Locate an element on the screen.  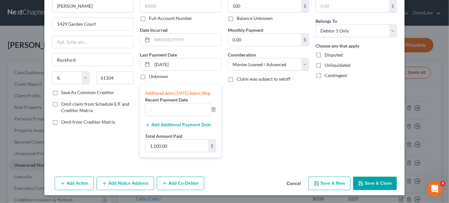
span: Omit claim from Schedule E/F and Creditor Matrix is located at coordinates (95, 107).